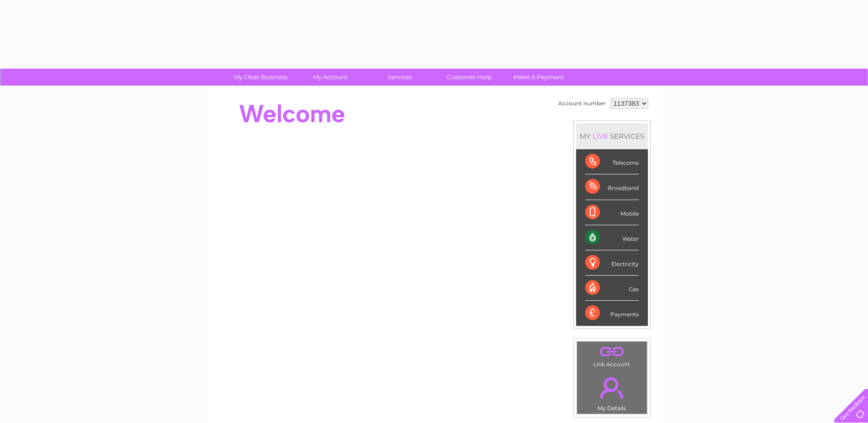 This screenshot has width=868, height=423. I want to click on a: Make A Payment, so click(539, 77).